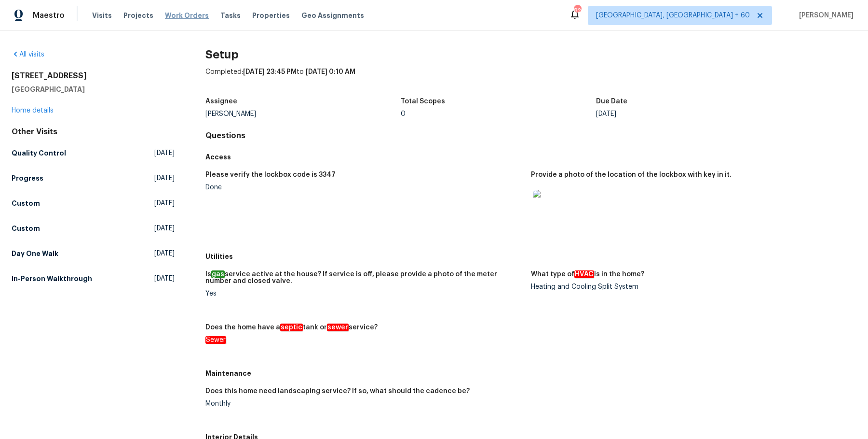  What do you see at coordinates (222, 101) in the screenshot?
I see `h5: Assignee` at bounding box center [222, 101].